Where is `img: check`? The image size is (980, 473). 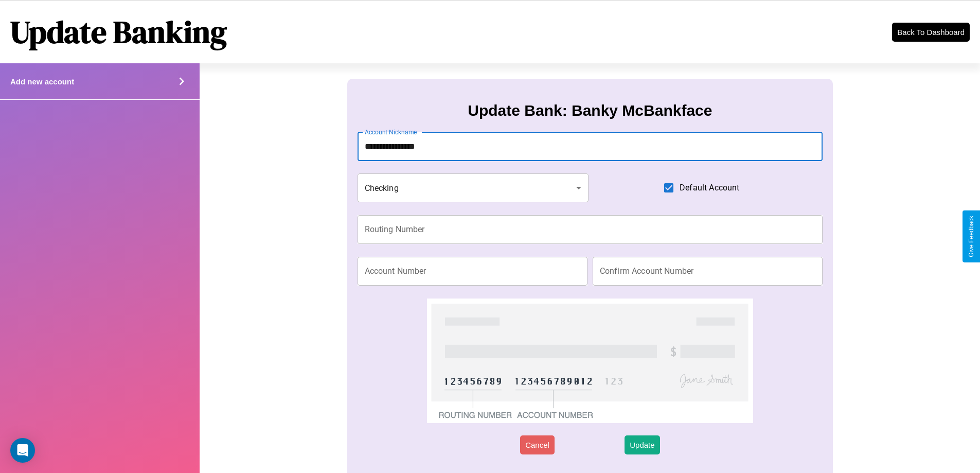 img: check is located at coordinates (590, 360).